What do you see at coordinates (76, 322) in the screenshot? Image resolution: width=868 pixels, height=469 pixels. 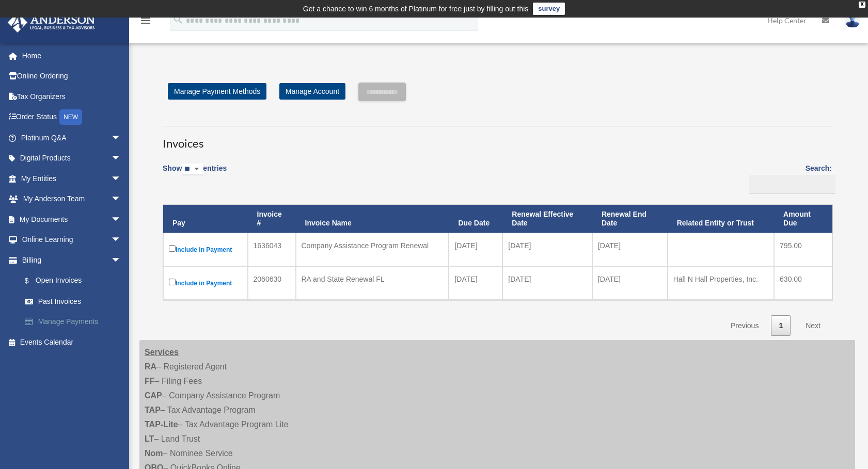 I see `a: Manage Payments` at bounding box center [76, 322].